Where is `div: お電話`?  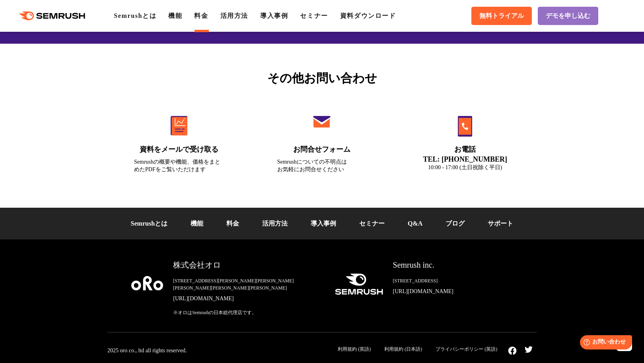
div: お電話 is located at coordinates (465, 149).